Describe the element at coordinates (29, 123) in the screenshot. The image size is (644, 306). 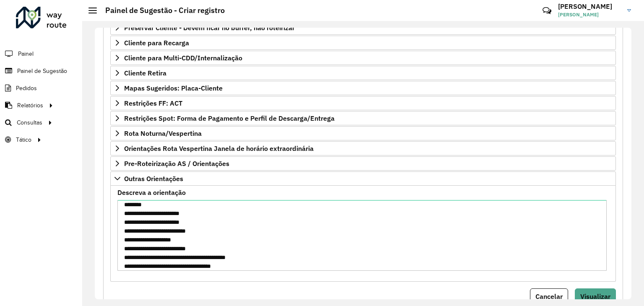
I see `span: Consultas` at that location.